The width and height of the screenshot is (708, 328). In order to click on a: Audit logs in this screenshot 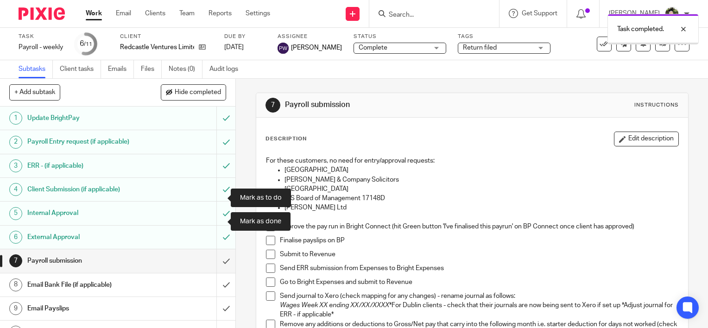, I will do `click(227, 69)`.